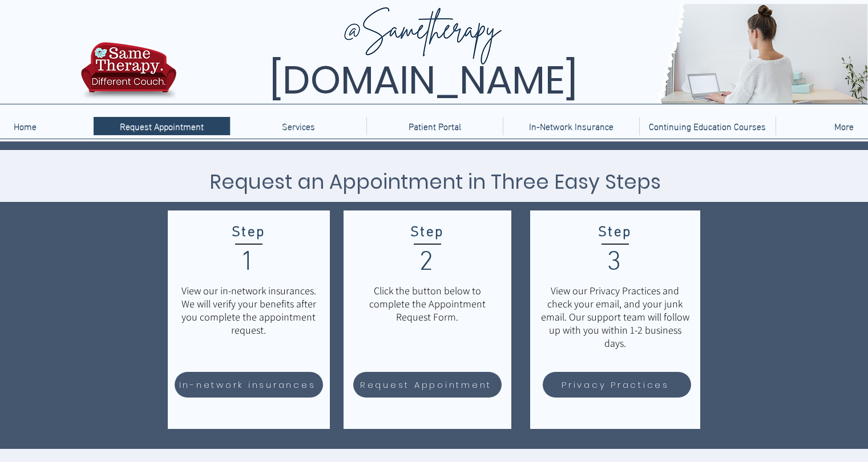 This screenshot has width=868, height=462. I want to click on p: View our in-network insurances. We will verify your benefits after you complete the appointment r..., so click(249, 310).